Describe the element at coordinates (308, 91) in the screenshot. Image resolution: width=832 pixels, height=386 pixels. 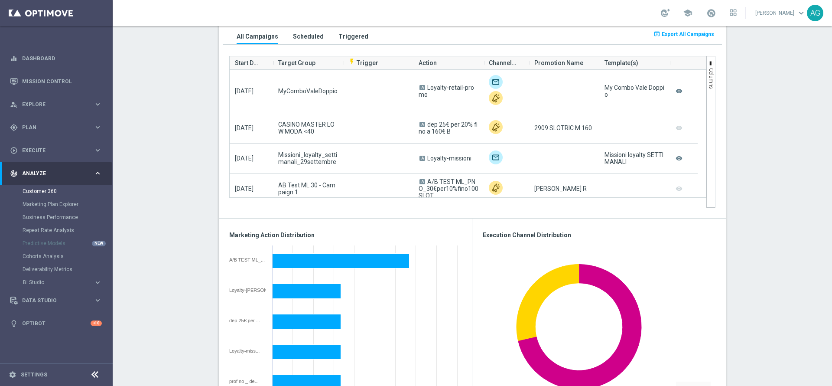
I see `span: MyComboValeDoppio` at that location.